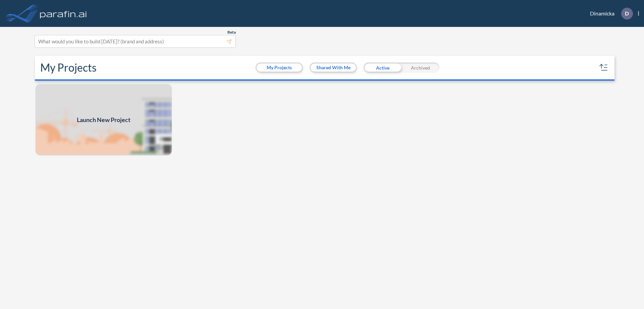  I want to click on div: Dinamicka, so click(609, 13).